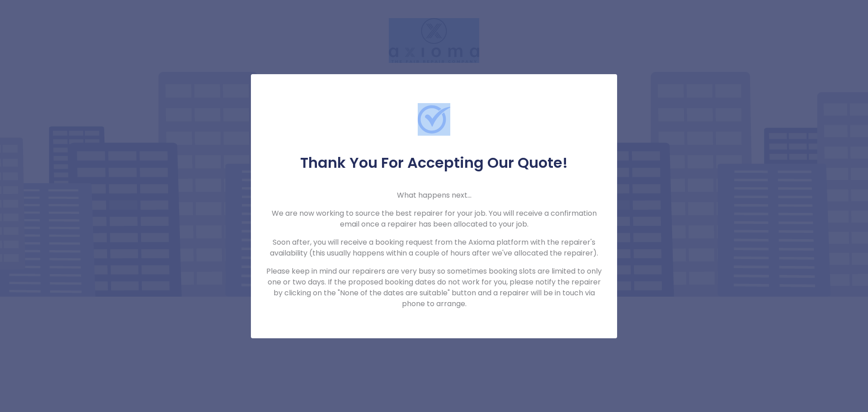  I want to click on img: Check, so click(434, 120).